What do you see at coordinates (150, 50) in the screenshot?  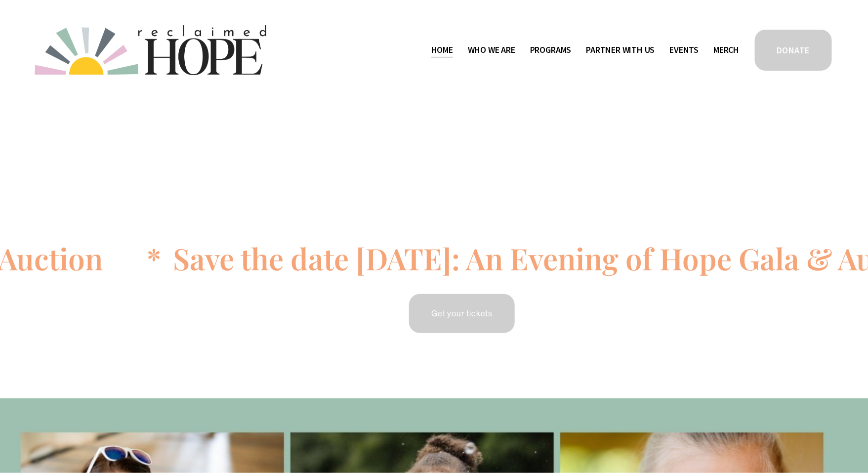 I see `img: Reclaimed Hope Initiative` at bounding box center [150, 50].